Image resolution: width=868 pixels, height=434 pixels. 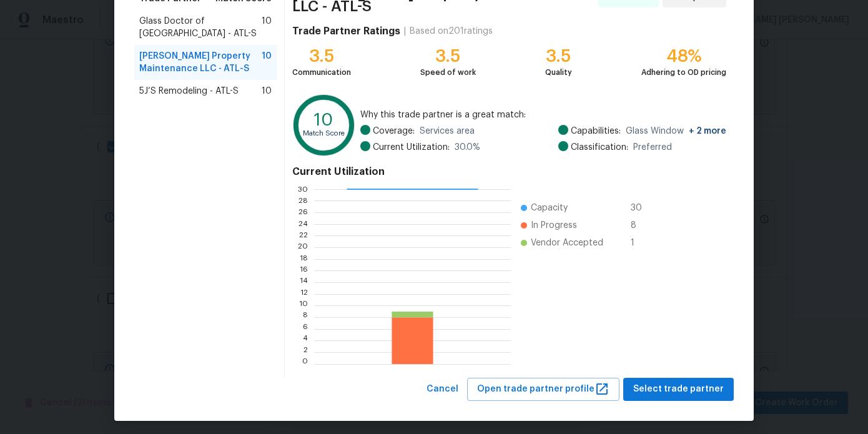 I want to click on text: Match Score, so click(x=323, y=133).